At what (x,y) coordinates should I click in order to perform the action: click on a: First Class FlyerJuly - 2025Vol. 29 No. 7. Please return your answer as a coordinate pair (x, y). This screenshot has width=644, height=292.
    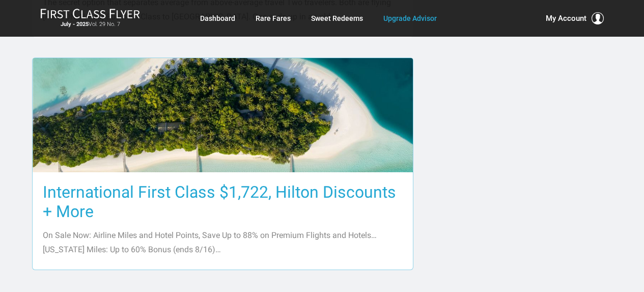
    Looking at the image, I should click on (90, 18).